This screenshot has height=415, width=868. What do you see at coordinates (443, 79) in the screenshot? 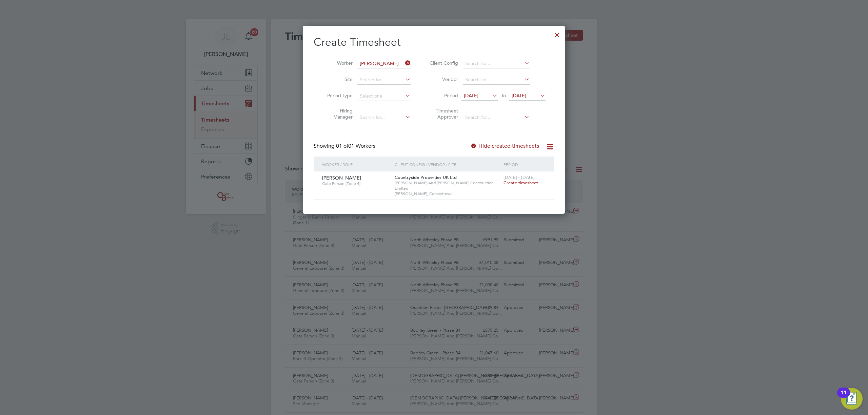
I see `label: Vendor` at bounding box center [443, 79].